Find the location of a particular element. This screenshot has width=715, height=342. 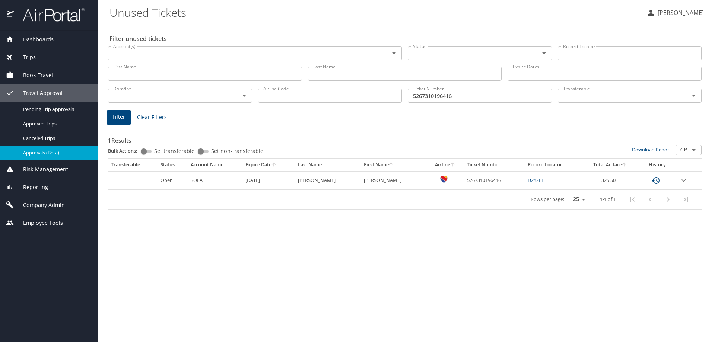

th: Total Airfare is located at coordinates (610, 165).